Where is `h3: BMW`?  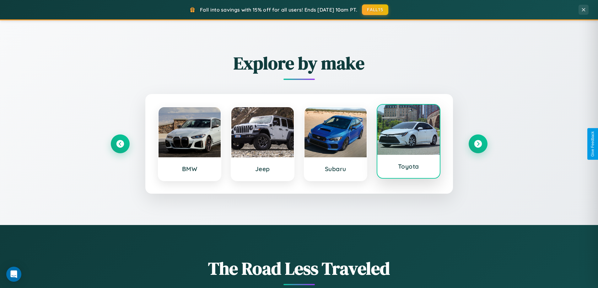
h3: BMW is located at coordinates (190, 169).